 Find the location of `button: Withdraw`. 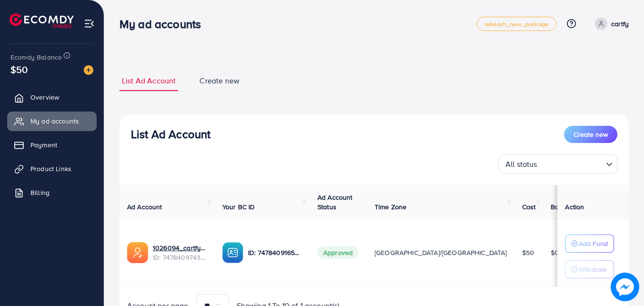

button: Withdraw is located at coordinates (590, 269).